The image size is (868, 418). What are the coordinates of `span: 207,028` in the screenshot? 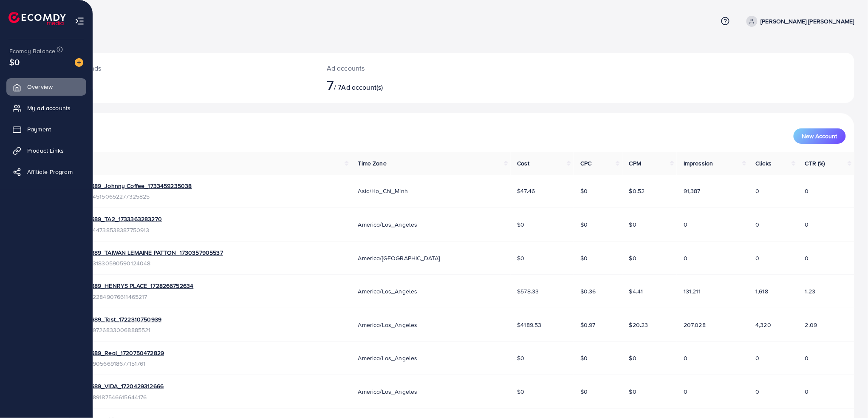 It's located at (695, 325).